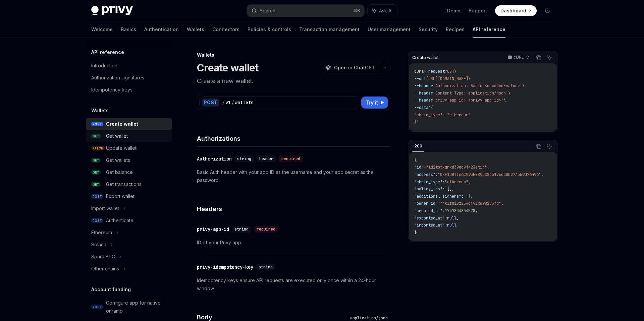  What do you see at coordinates (129, 124) in the screenshot?
I see `a: POSTCreate wallet` at bounding box center [129, 124].